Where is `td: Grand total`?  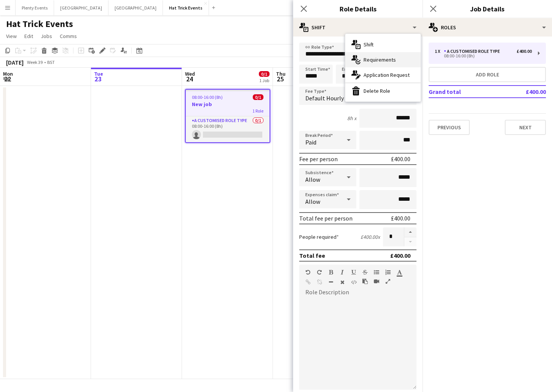 td: Grand total is located at coordinates (464, 92).